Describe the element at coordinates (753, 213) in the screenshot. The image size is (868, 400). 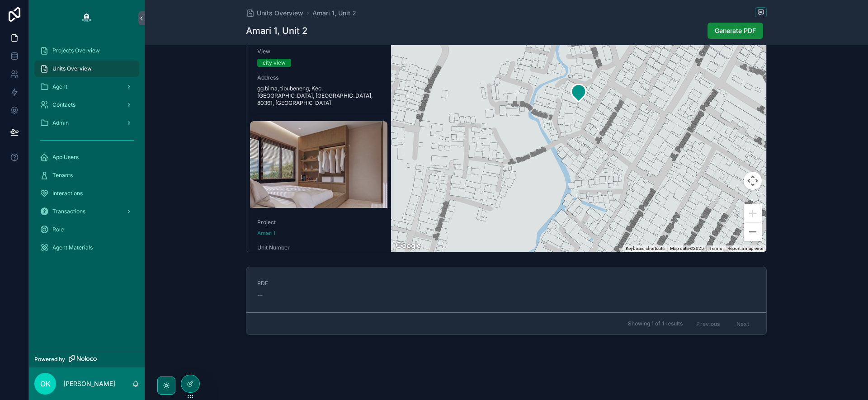
I see `button: Zoom in` at that location.